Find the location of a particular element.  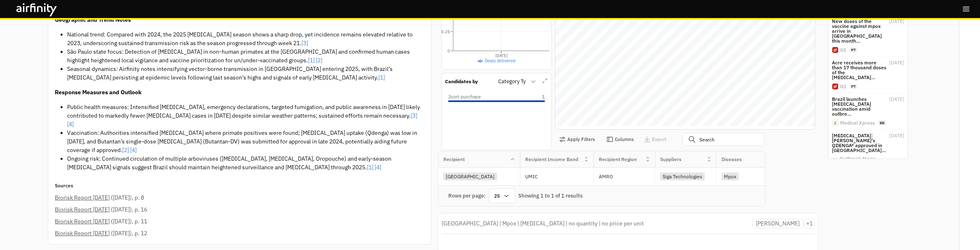

input: Search is located at coordinates (723, 140).